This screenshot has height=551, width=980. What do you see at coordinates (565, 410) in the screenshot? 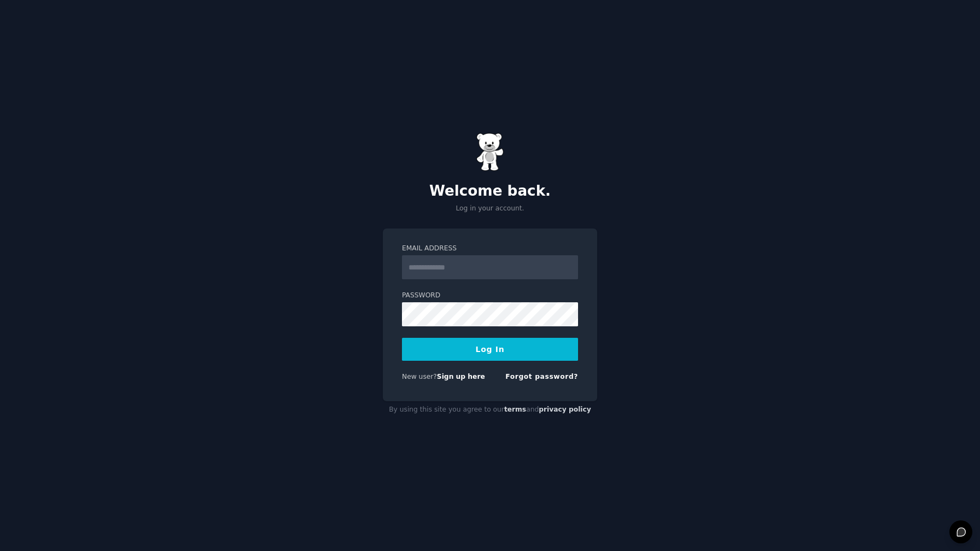
I see `a: privacy policy` at bounding box center [565, 410].